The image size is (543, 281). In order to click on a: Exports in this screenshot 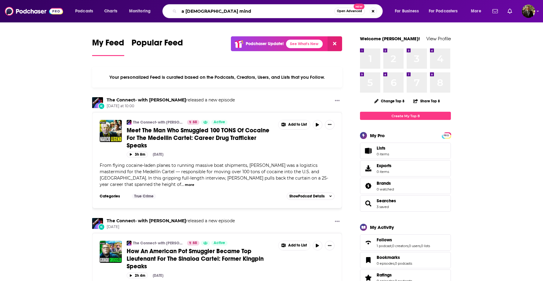, I will do `click(406, 169)`.